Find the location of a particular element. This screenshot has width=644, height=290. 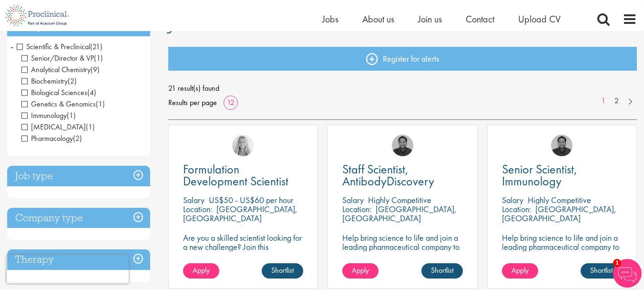

span: (21) is located at coordinates (96, 46).